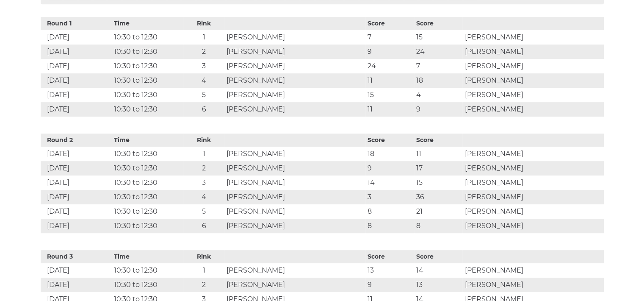 This screenshot has height=301, width=644. Describe the element at coordinates (438, 197) in the screenshot. I see `td: 36` at that location.